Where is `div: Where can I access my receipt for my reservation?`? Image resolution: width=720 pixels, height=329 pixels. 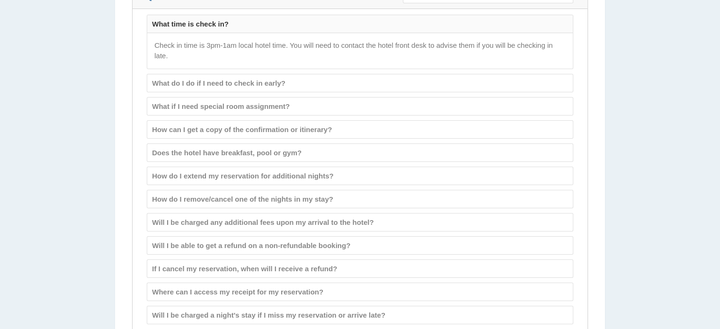 div: Where can I access my receipt for my reservation? is located at coordinates (360, 291).